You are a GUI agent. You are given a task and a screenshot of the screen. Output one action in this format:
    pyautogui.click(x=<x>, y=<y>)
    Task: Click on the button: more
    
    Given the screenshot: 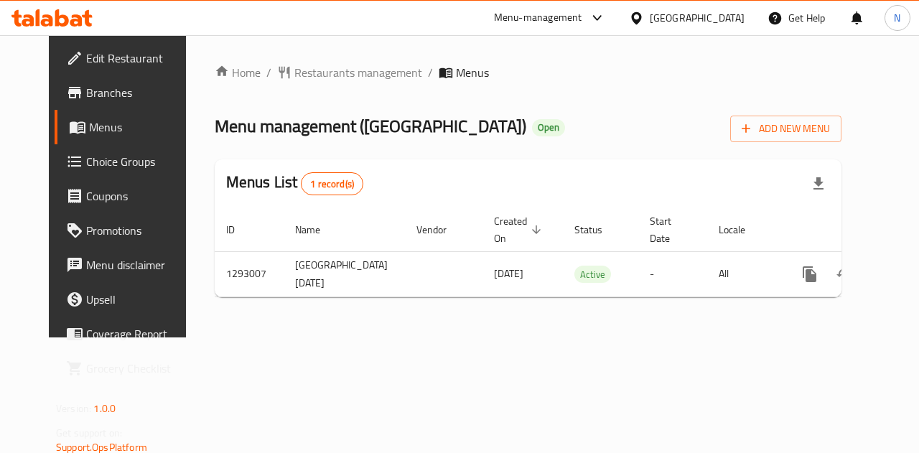 What is the action you would take?
    pyautogui.click(x=810, y=274)
    